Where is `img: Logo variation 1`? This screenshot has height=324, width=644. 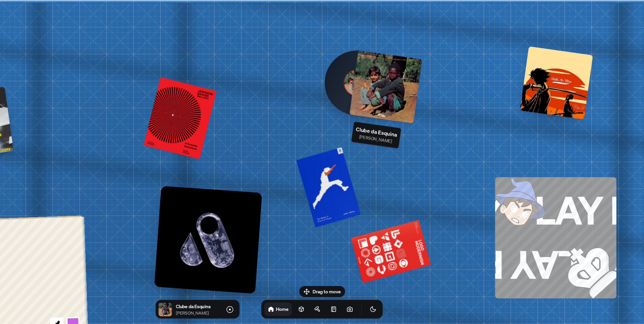 img: Logo variation 1 is located at coordinates (208, 240).